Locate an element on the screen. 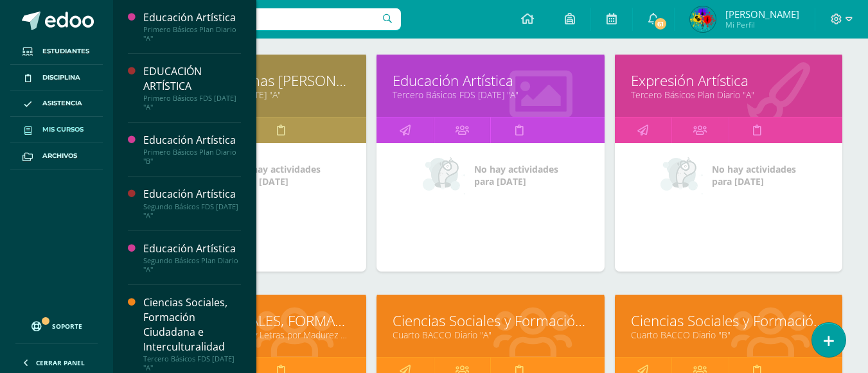  a: Educación ArtísticaPrimero Básicos Plan Diario "B" is located at coordinates (192, 149).